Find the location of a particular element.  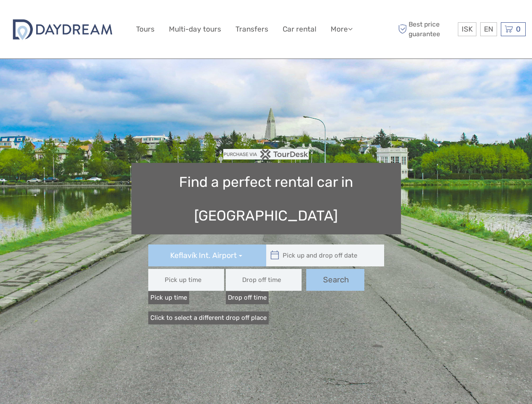

label: Drop off time is located at coordinates (247, 297).